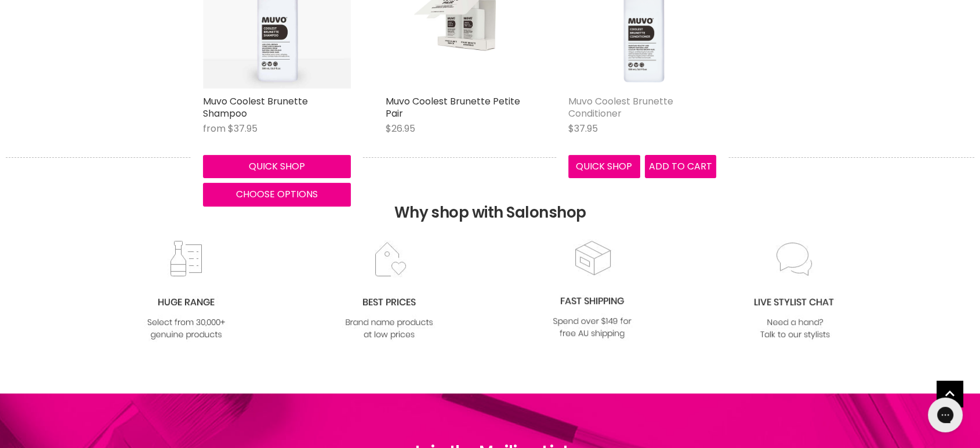  I want to click on button: Gorgias live chat, so click(23, 22).